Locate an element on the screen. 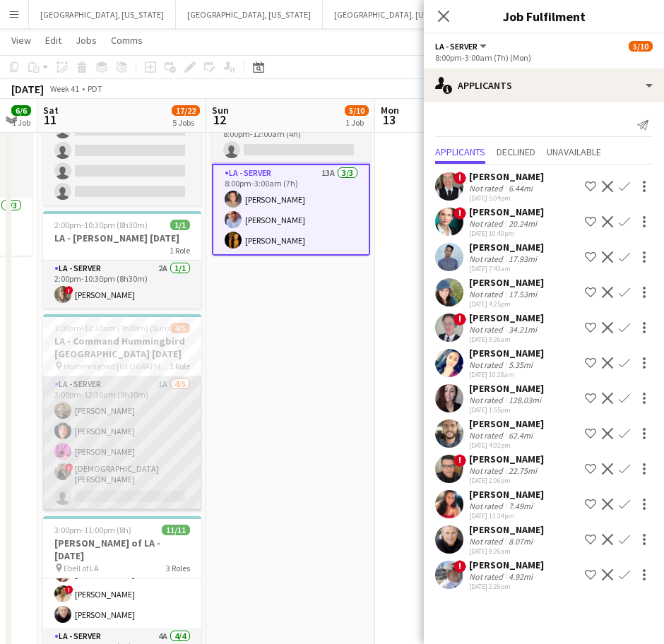 The width and height of the screenshot is (664, 644). app-card-role: LA - Server0/410:30am-3:30pm (5h) is located at coordinates (122, 150).